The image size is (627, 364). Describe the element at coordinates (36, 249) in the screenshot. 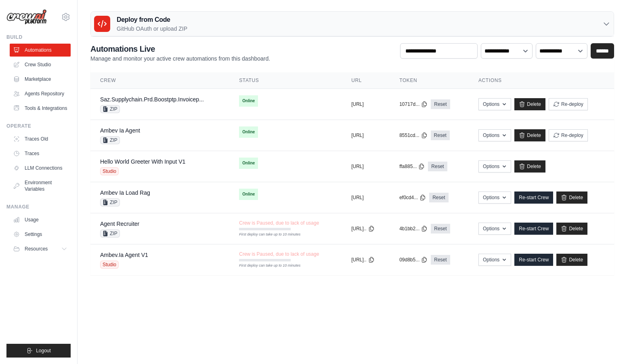

I see `span: Resources` at that location.